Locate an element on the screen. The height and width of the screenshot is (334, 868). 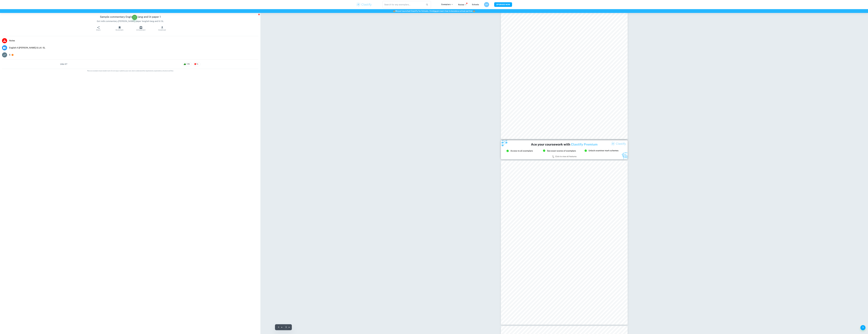
h6: We just launched Clastify for Schools. Click to learn how to become a school partner. is located at coordinates (434, 11).